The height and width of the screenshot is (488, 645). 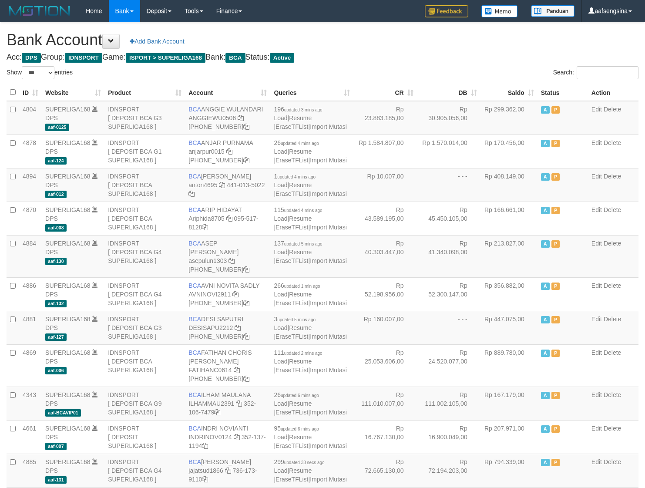 I want to click on span: updated 33 secs ago, so click(x=304, y=462).